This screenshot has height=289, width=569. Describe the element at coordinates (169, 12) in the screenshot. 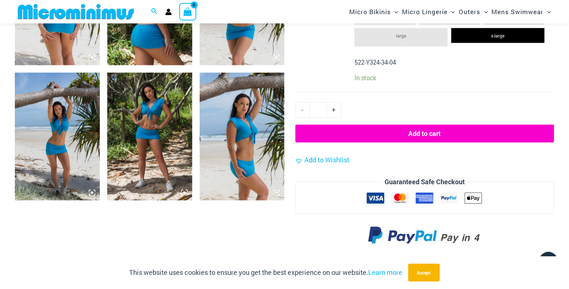

I see `a: Account icon link` at that location.